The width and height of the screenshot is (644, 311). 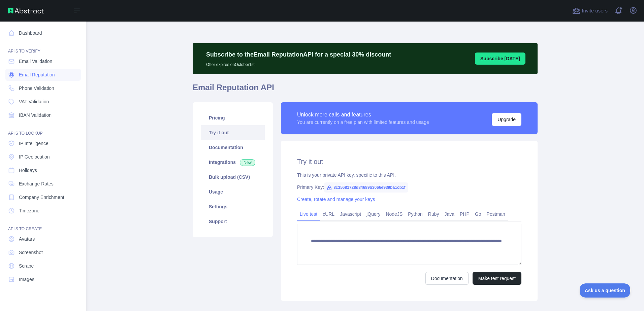 I want to click on div: API'S TO VERIFY, so click(x=43, y=47).